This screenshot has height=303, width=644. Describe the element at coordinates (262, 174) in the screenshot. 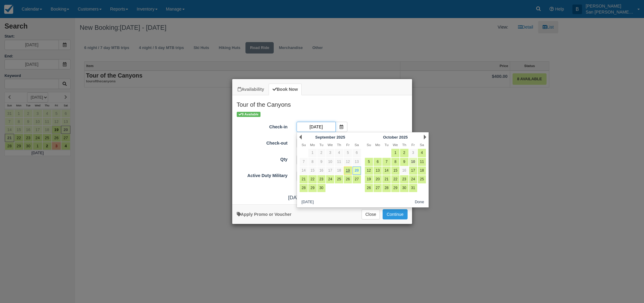

I see `label: Active Duty Military` at that location.